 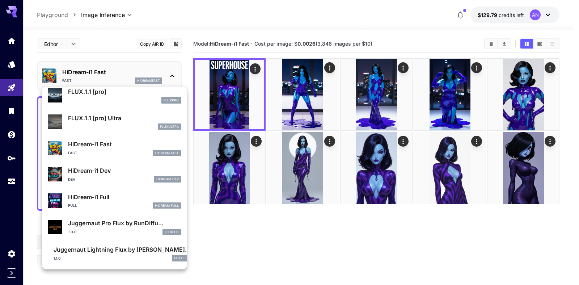 I want to click on div: HiDream-i1 DevDevHiDream Dev, so click(x=114, y=174).